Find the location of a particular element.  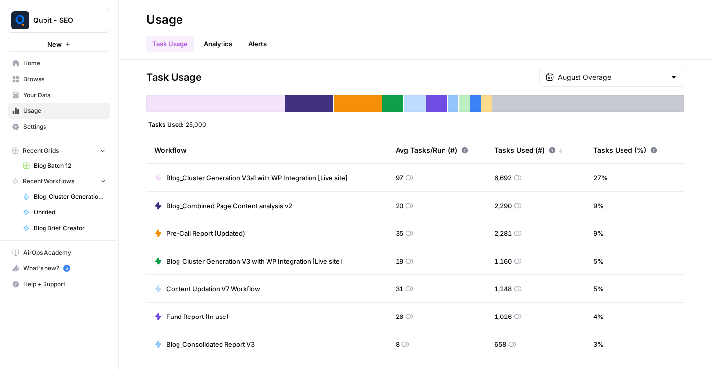

button: Help + Support is located at coordinates (59, 284).